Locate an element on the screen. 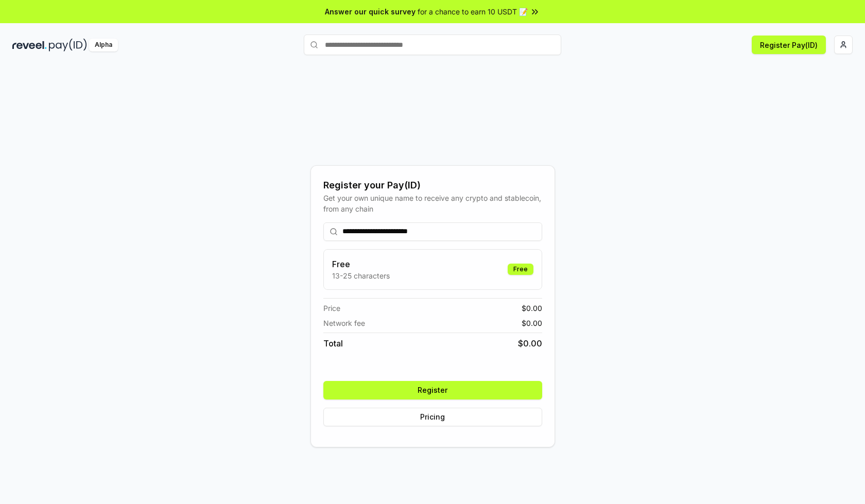 Image resolution: width=865 pixels, height=504 pixels. h3: Free is located at coordinates (361, 264).